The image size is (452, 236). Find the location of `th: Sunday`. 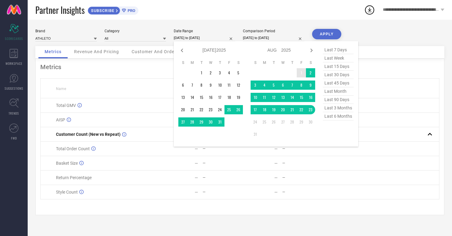

th: Sunday is located at coordinates (183, 63).